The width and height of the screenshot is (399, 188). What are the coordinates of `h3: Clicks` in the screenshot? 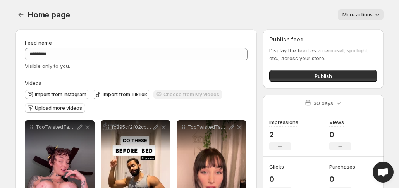 It's located at (277, 167).